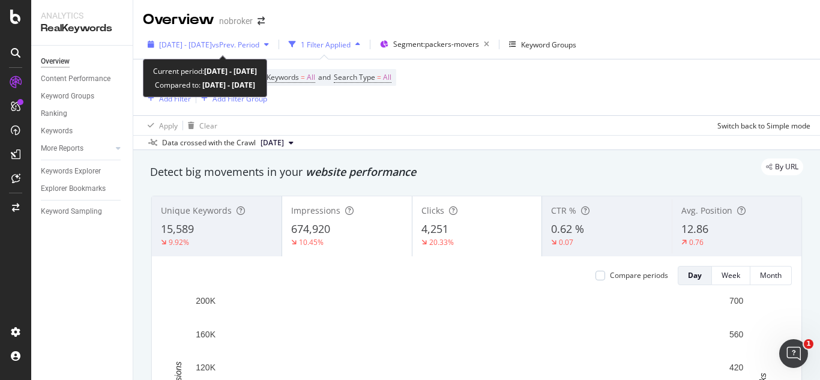 The height and width of the screenshot is (380, 820). I want to click on div: Month, so click(771, 275).